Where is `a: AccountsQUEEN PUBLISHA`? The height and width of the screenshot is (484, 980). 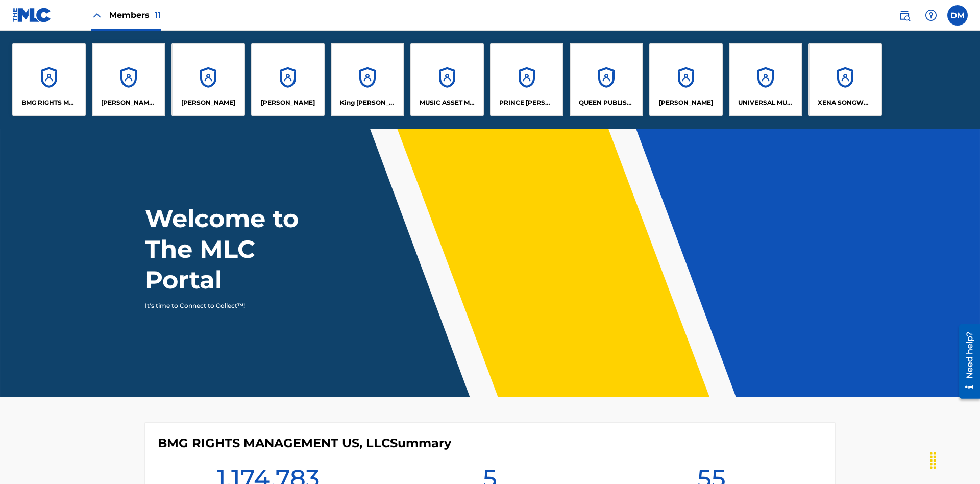
a: AccountsQUEEN PUBLISHA is located at coordinates (607, 80).